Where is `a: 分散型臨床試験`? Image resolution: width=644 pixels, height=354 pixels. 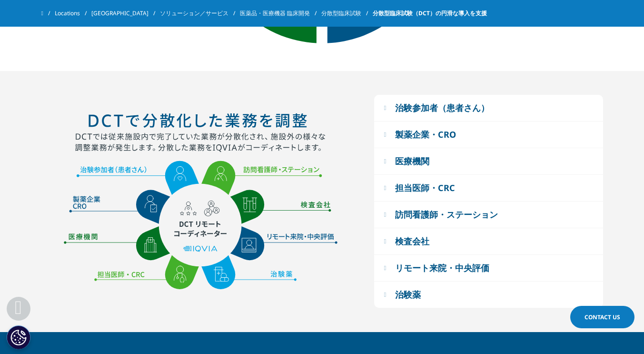
a: 分散型臨床試験 is located at coordinates (346, 13).